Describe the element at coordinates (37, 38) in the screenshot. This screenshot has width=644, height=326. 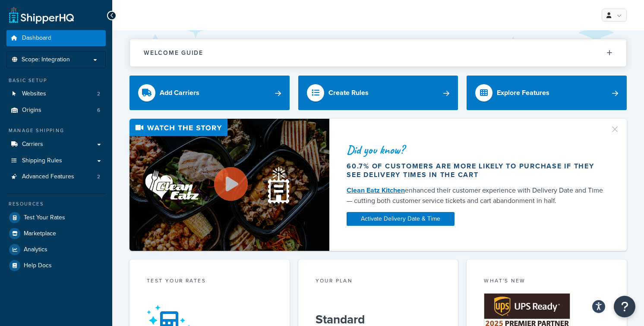
I see `span: Dashboard` at that location.